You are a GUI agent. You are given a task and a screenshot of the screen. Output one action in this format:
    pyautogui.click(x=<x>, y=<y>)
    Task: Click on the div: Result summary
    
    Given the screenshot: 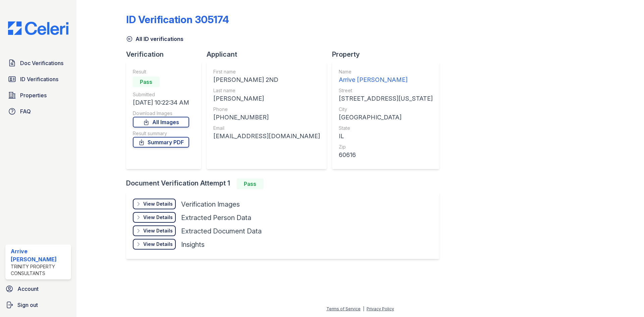 What is the action you would take?
    pyautogui.click(x=161, y=134)
    